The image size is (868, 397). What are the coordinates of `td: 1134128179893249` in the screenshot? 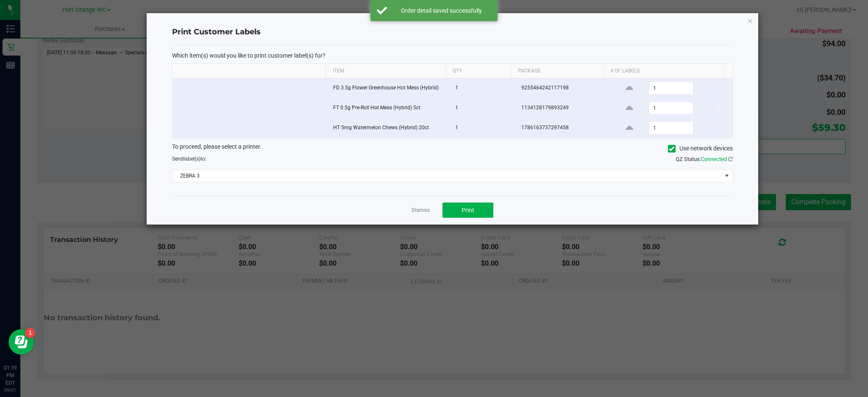 It's located at (563, 108).